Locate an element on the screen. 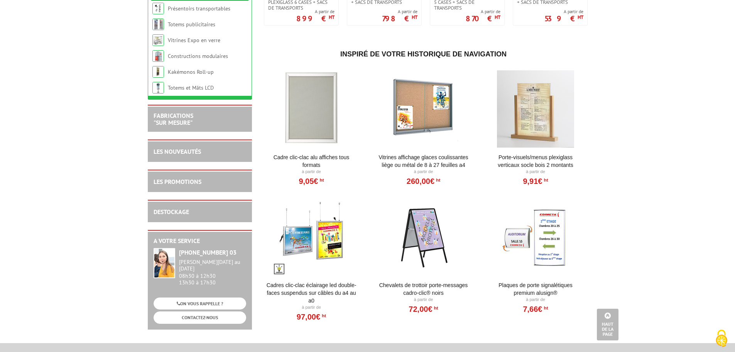 This screenshot has height=352, width=735. a: Totems publicitaires is located at coordinates (191, 24).